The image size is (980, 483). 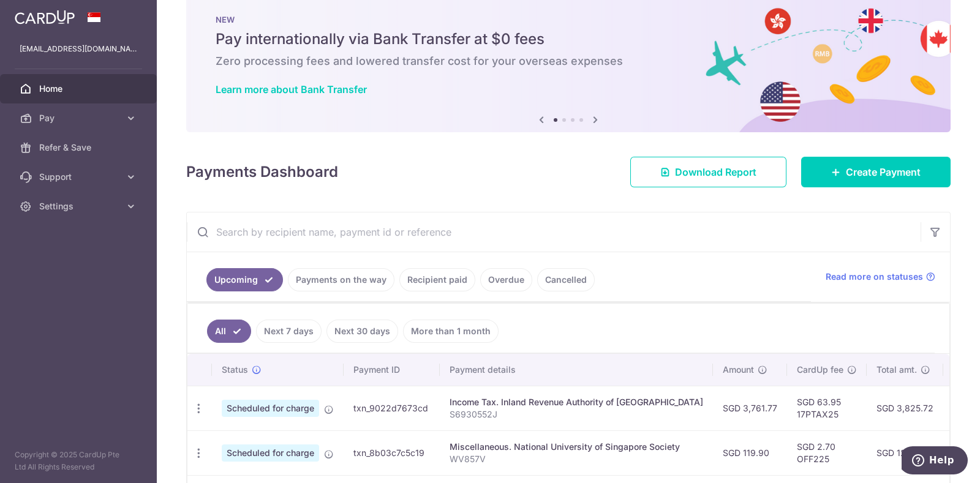 I want to click on a: Overdue, so click(x=506, y=280).